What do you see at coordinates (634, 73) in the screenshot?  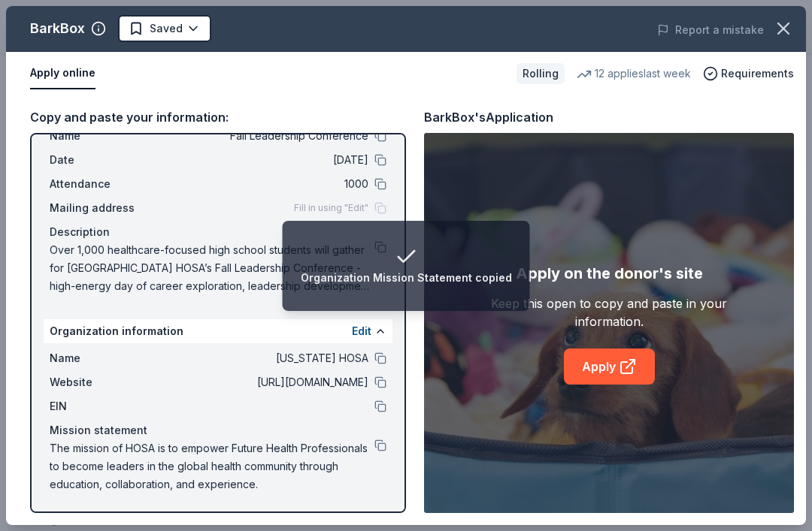 I see `div: 12 applies last week` at bounding box center [634, 73].